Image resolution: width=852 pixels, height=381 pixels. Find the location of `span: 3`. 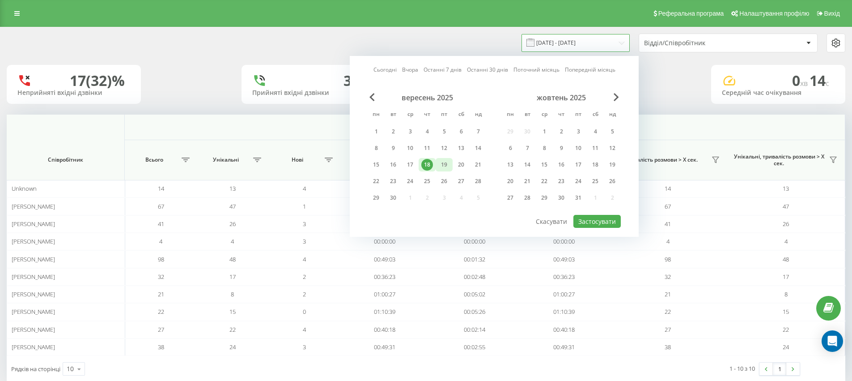

span: 3 is located at coordinates (304, 241).